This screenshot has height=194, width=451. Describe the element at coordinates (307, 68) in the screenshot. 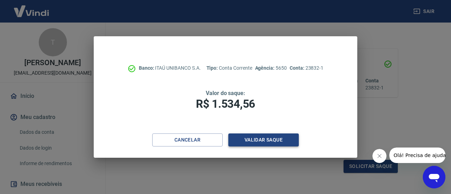

I see `p: 23832-1` at that location.